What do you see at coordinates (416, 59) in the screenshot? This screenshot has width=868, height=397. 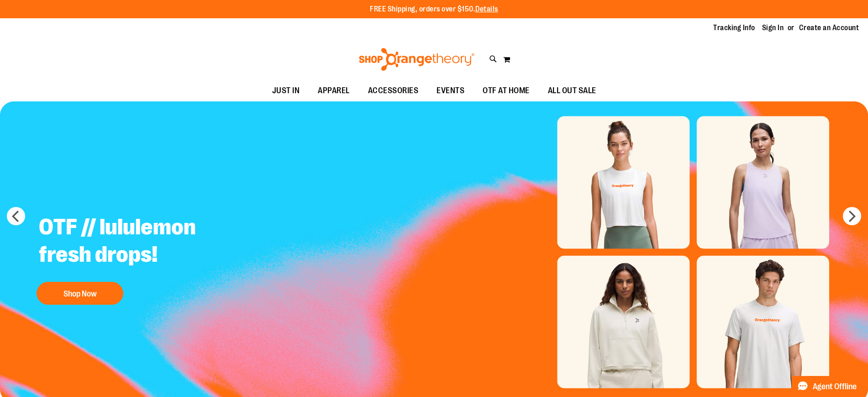 I see `img: Shop Orangetheory` at bounding box center [416, 59].